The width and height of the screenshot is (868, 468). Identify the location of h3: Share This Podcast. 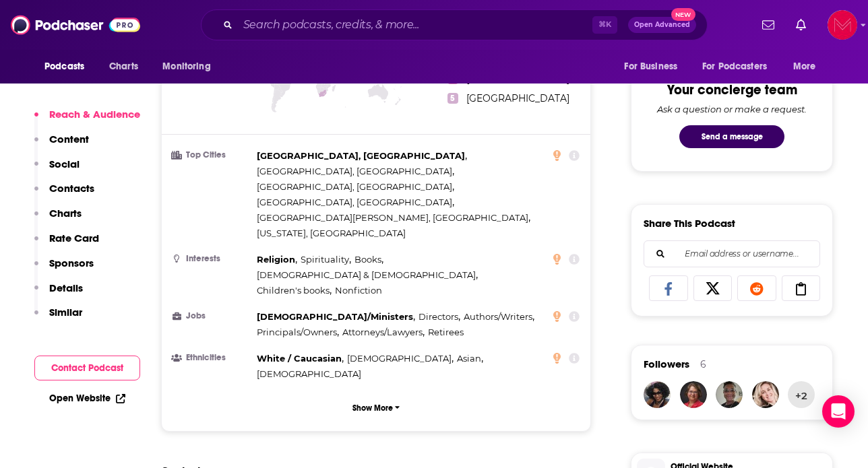
(689, 223).